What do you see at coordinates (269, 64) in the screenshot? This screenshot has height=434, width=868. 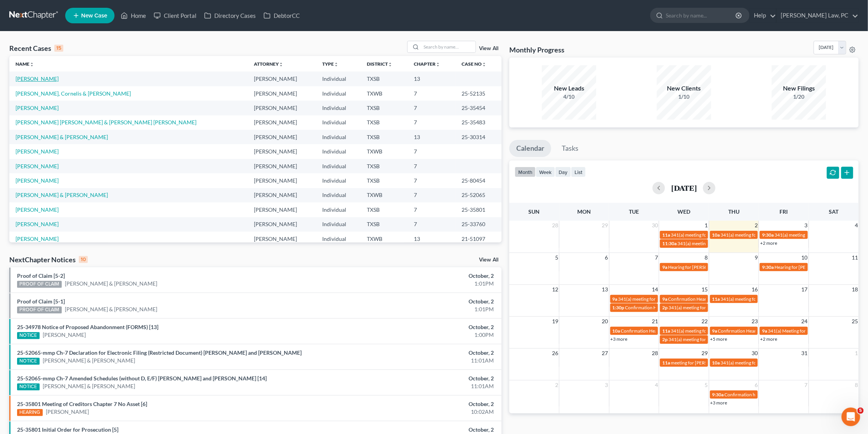 I see `a: Attorneyunfold_more` at bounding box center [269, 64].